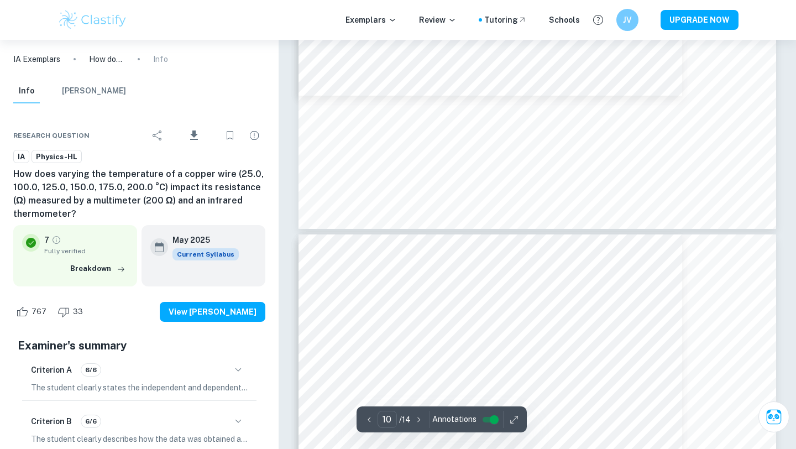 The width and height of the screenshot is (796, 449). I want to click on p: Review, so click(438, 20).